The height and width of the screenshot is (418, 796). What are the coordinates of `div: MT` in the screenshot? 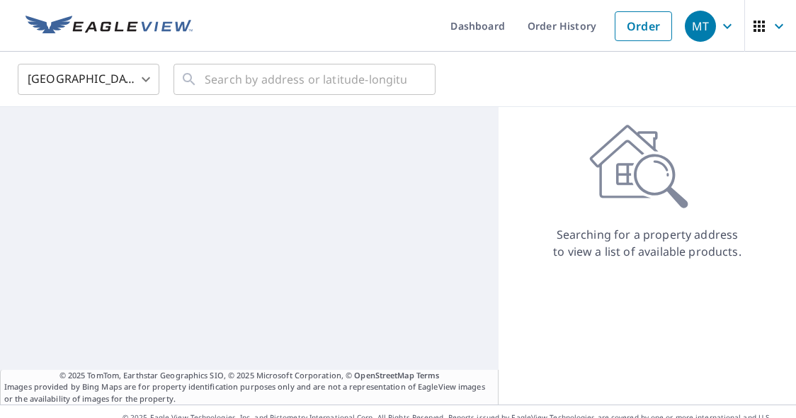 It's located at (701, 26).